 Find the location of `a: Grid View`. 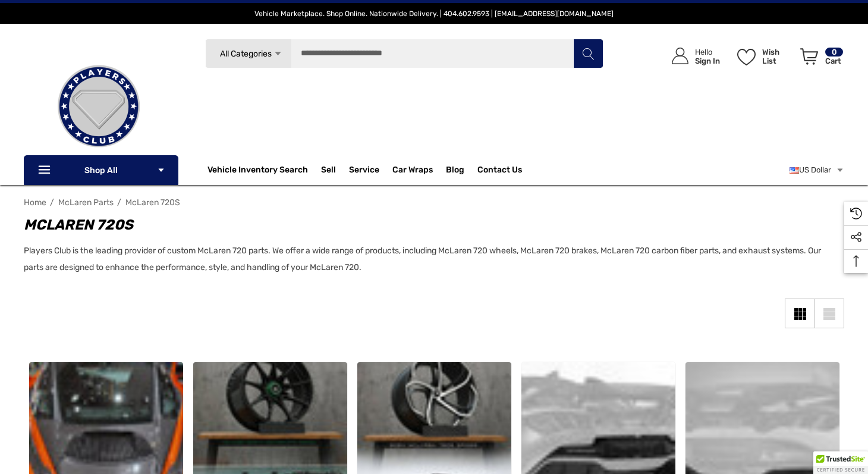

a: Grid View is located at coordinates (799, 313).